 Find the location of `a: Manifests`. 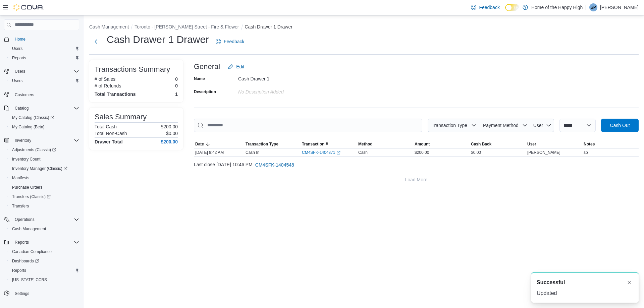

a: Manifests is located at coordinates (20, 178).